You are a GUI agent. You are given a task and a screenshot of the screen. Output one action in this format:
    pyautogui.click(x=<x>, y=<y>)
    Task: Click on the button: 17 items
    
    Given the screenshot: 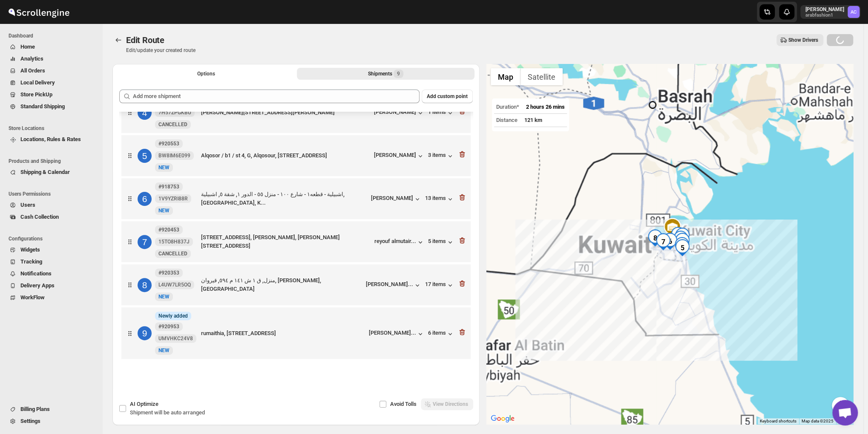 What is the action you would take?
    pyautogui.click(x=439, y=285)
    